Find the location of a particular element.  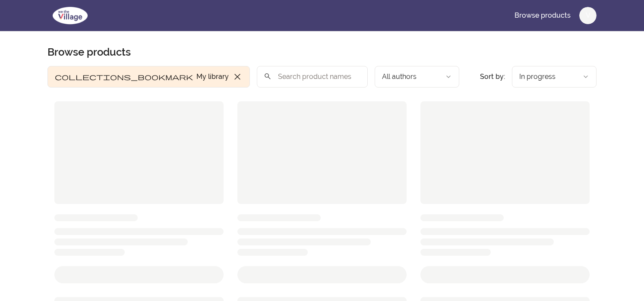

span: V is located at coordinates (588, 16).